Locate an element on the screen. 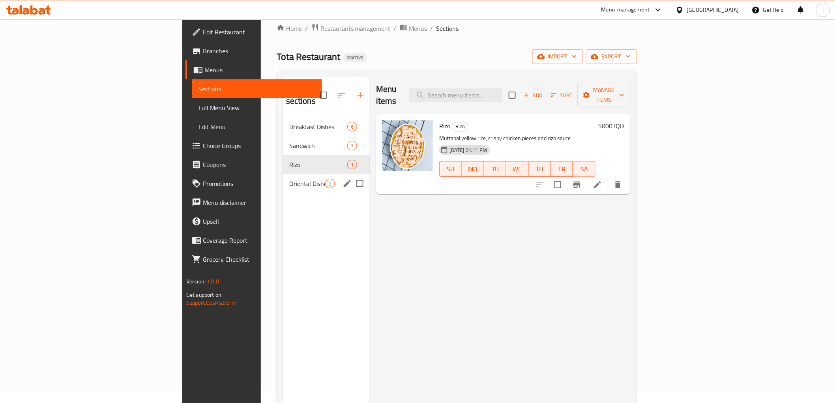  span: Grocery Checklist is located at coordinates (259, 259).